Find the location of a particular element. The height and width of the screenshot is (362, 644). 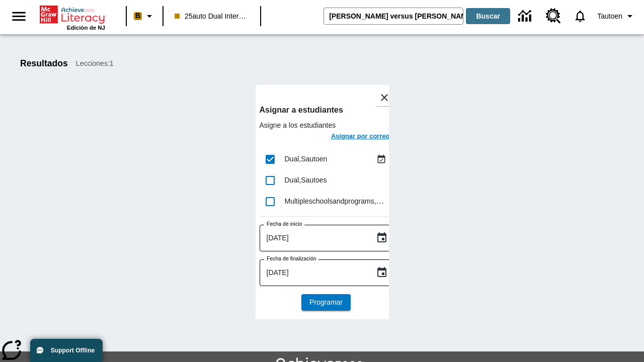

a: Notificaciones is located at coordinates (580, 16).